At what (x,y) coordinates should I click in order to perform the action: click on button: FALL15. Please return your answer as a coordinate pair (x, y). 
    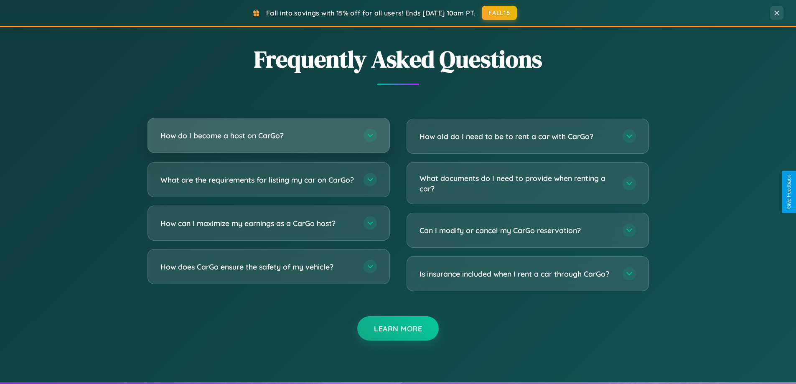
    Looking at the image, I should click on (499, 13).